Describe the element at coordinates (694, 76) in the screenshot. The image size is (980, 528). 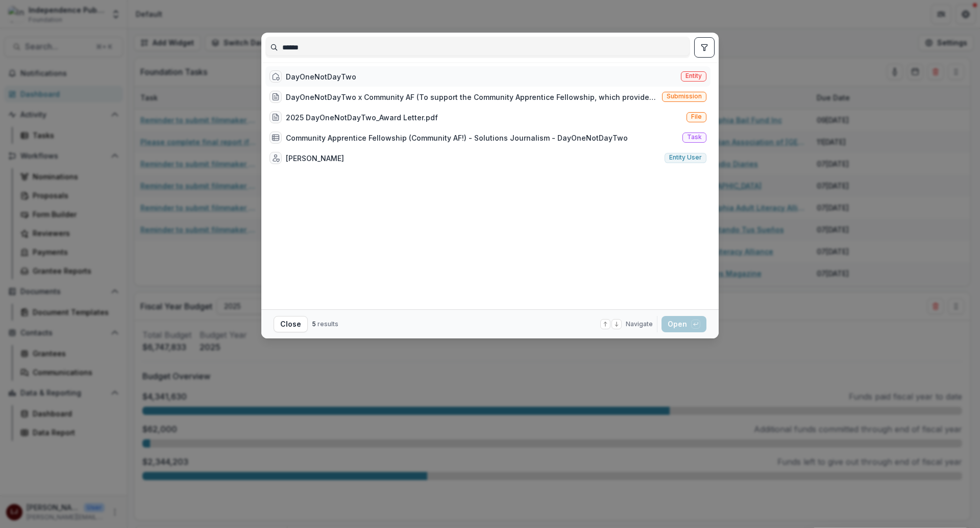
I see `span: Entity` at that location.